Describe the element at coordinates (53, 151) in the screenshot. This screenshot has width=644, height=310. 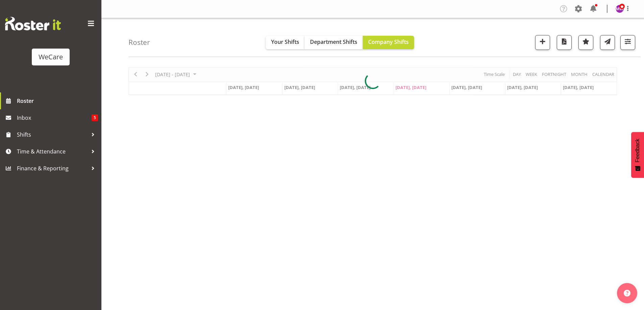
I see `span: Time & Attendance` at that location.